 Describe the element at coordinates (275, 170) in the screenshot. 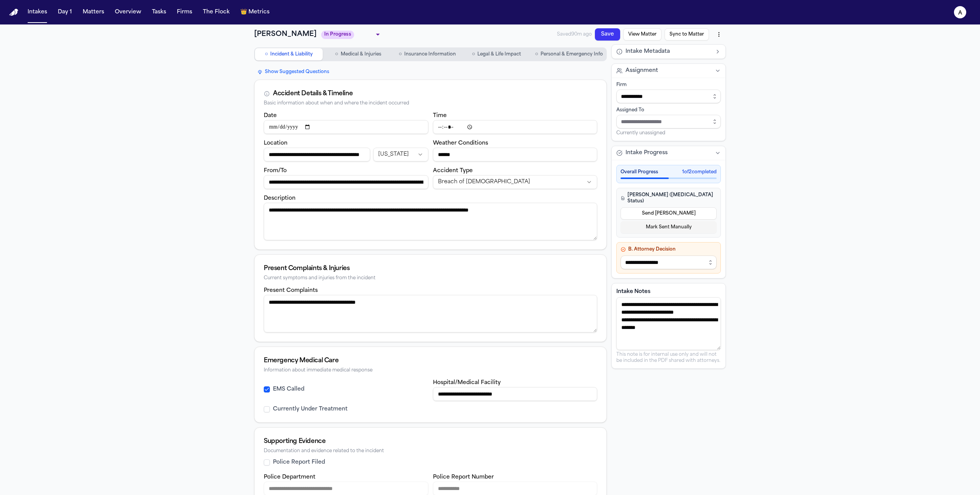

I see `label: From/To` at that location.